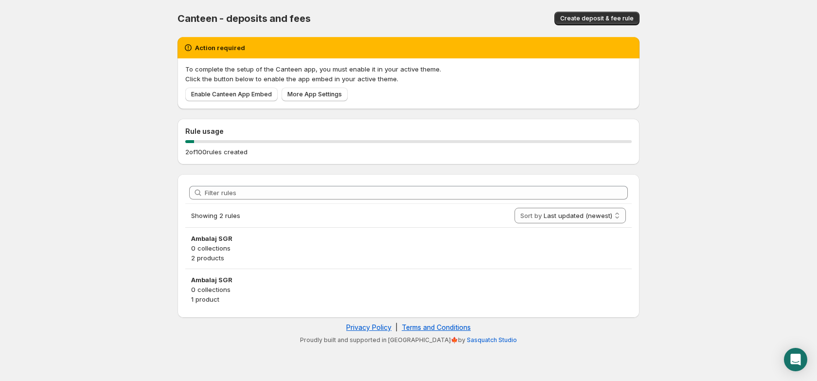 This screenshot has height=381, width=817. Describe the element at coordinates (409, 131) in the screenshot. I see `h2: Rule usage` at that location.